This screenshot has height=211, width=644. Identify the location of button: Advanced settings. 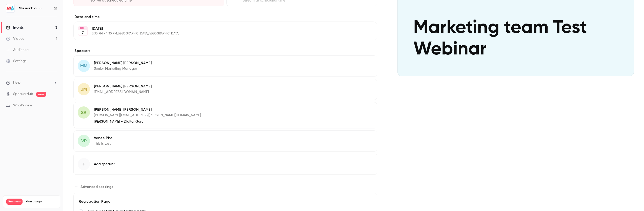
(95, 187).